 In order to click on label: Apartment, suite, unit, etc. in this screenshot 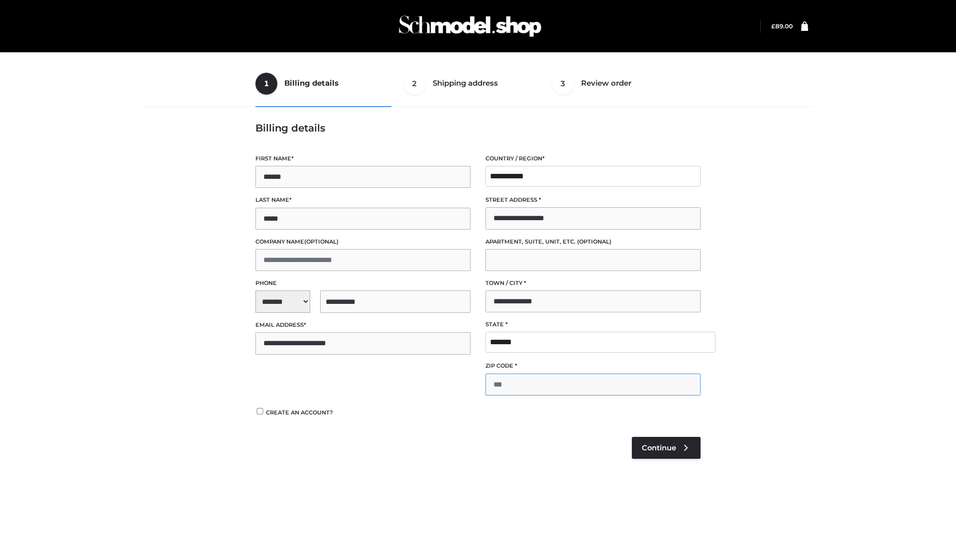, I will do `click(593, 241)`.